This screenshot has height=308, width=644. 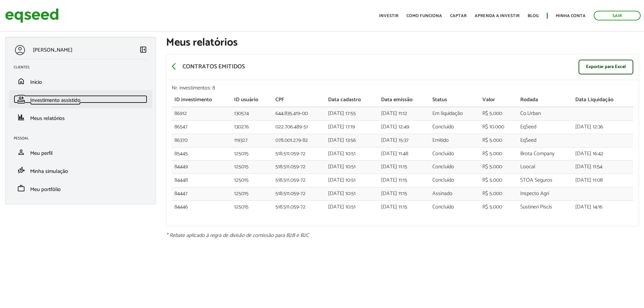 What do you see at coordinates (143, 50) in the screenshot?
I see `a: Colapsar menu` at bounding box center [143, 50].